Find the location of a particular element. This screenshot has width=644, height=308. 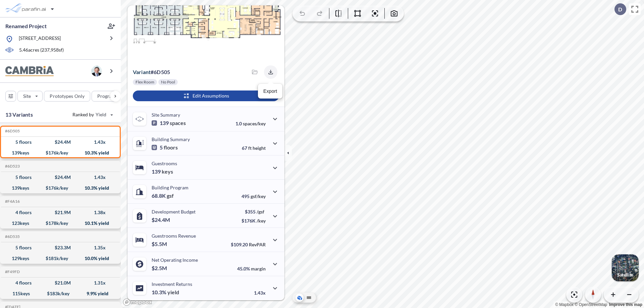

p: Satellite is located at coordinates (626, 275).